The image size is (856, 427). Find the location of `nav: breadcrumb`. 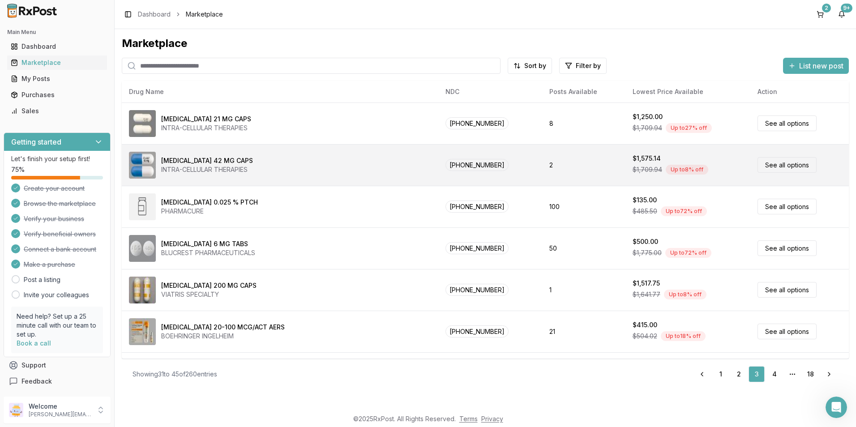

nav: breadcrumb is located at coordinates (180, 14).